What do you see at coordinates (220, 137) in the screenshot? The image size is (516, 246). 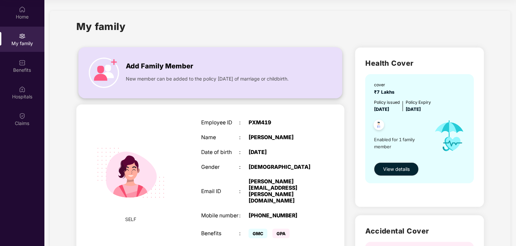 I see `div: Name` at bounding box center [220, 137].